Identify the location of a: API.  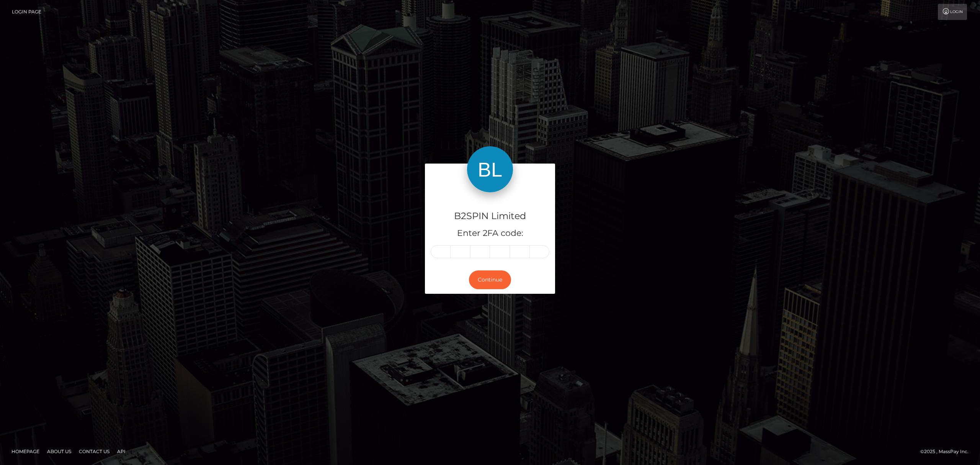
(122, 451).